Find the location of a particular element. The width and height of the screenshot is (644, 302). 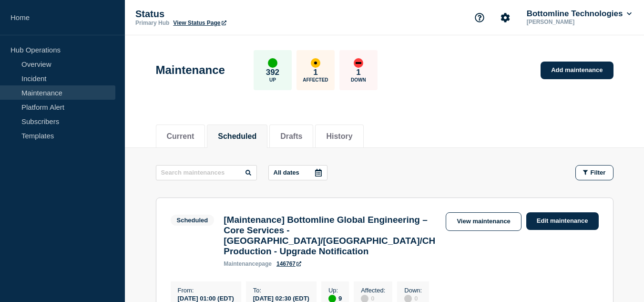

h1: Maintenance is located at coordinates (190, 70).